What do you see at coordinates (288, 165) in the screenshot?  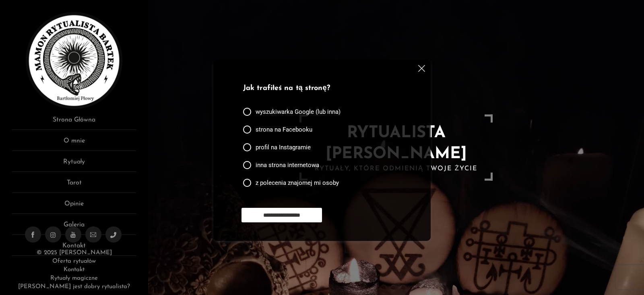 I see `span: inna strona internetowa` at bounding box center [288, 165].